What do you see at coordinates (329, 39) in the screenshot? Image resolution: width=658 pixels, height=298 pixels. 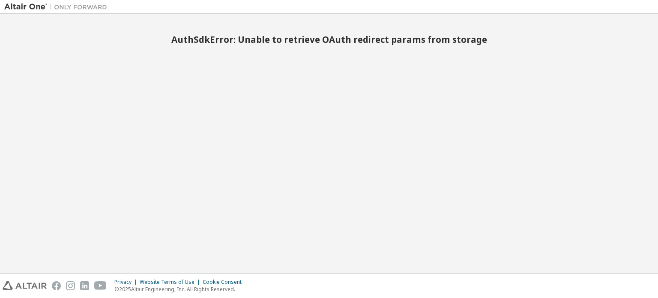 I see `h2: AuthSdkError: Unable to retrieve OAuth redirect params from storage` at bounding box center [329, 39].